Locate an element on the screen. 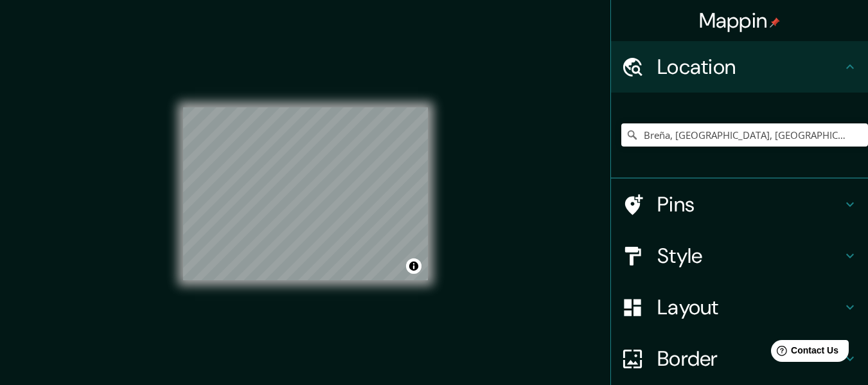 Image resolution: width=868 pixels, height=385 pixels. h4: Pins is located at coordinates (750, 205).